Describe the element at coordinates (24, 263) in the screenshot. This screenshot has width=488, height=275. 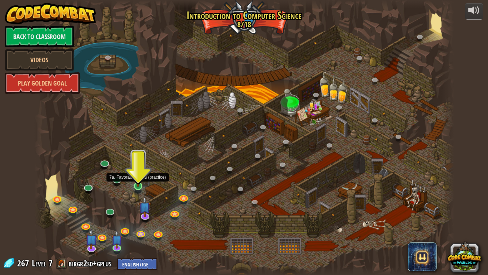
I see `span: 267` at that location.